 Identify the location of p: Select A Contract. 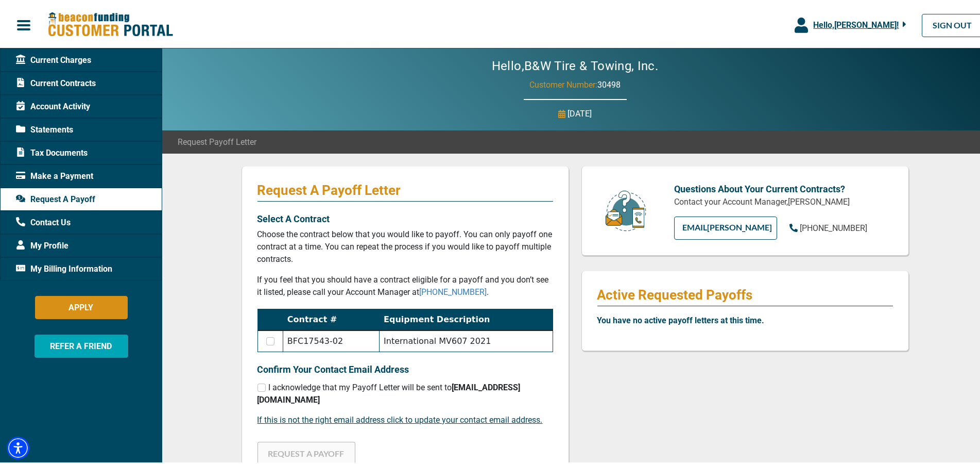
(405, 216).